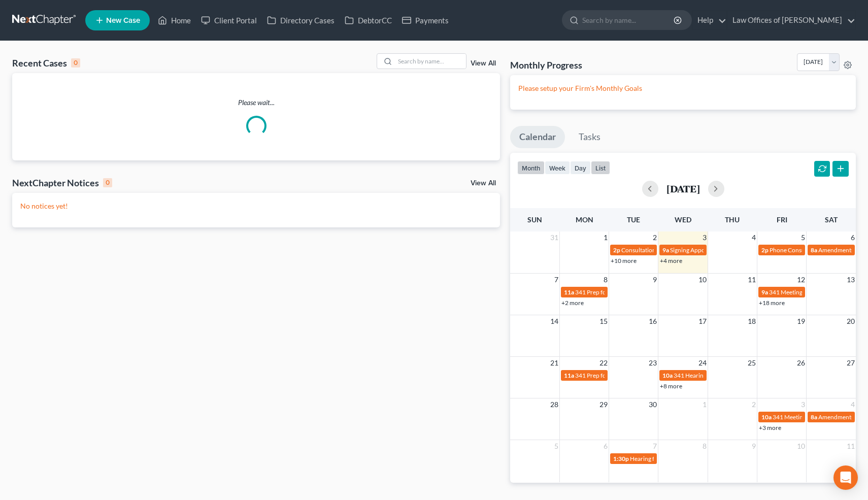 Image resolution: width=868 pixels, height=500 pixels. Describe the element at coordinates (580, 168) in the screenshot. I see `button: day` at that location.